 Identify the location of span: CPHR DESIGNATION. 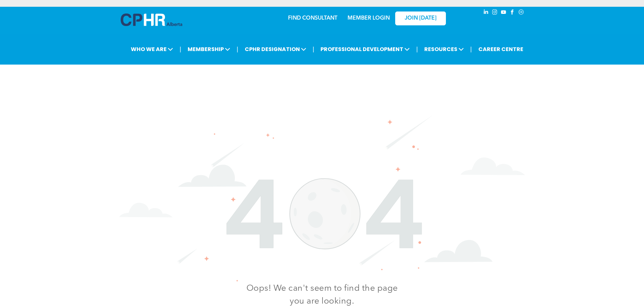
(275, 49).